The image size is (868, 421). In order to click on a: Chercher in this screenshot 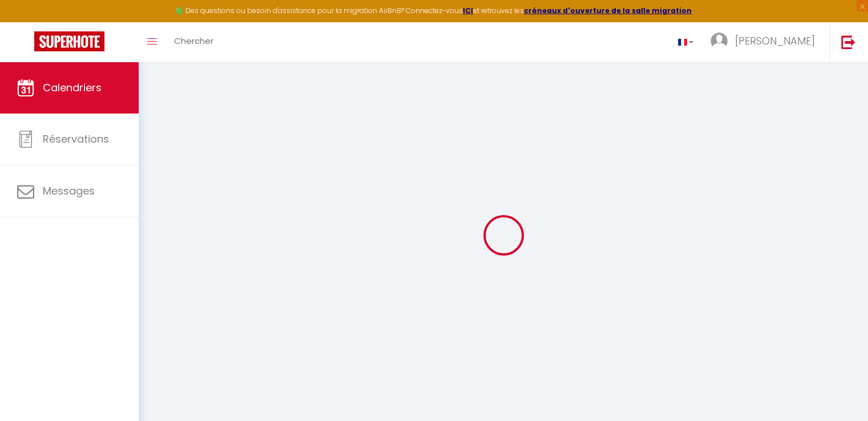, I will do `click(194, 42)`.